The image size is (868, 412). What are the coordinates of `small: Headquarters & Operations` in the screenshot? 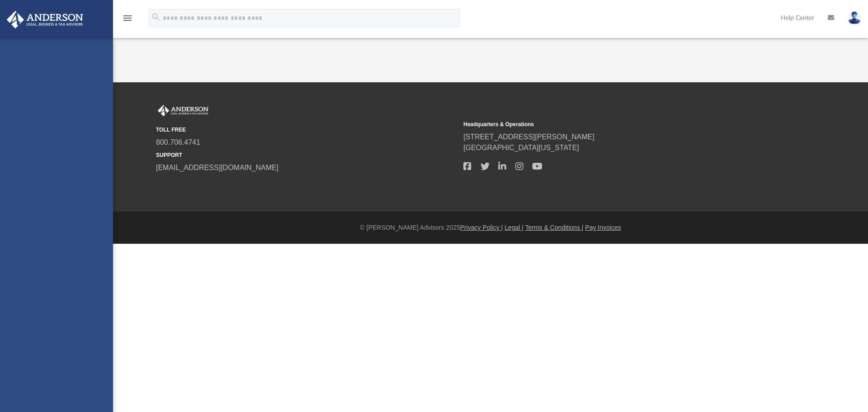 It's located at (614, 124).